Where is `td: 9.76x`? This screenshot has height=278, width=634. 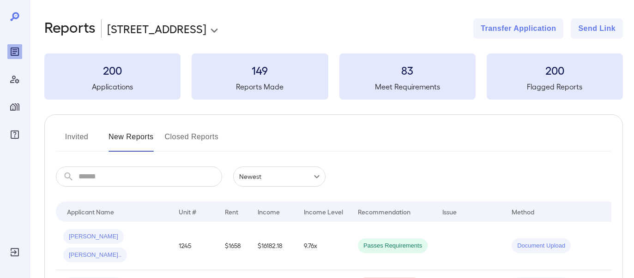
td: 9.76x is located at coordinates (323, 246).